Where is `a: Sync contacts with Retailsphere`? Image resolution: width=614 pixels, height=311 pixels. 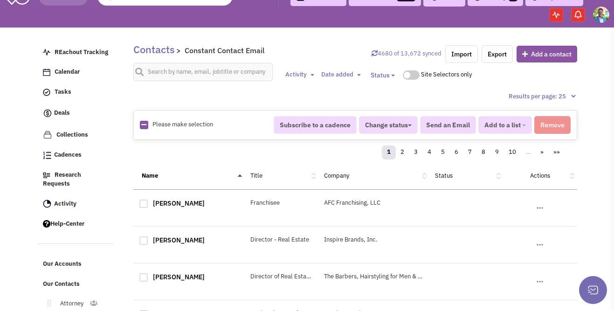
a: Sync contacts with Retailsphere is located at coordinates (407, 53).